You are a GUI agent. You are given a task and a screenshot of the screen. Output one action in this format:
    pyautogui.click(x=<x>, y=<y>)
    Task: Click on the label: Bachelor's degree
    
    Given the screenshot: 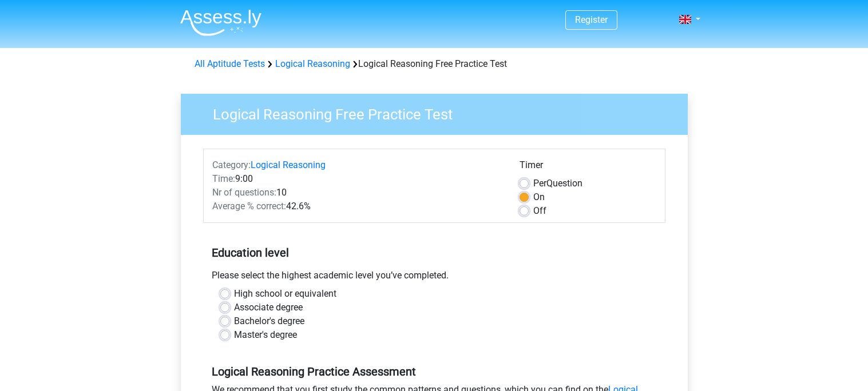 What is the action you would take?
    pyautogui.click(x=269, y=321)
    